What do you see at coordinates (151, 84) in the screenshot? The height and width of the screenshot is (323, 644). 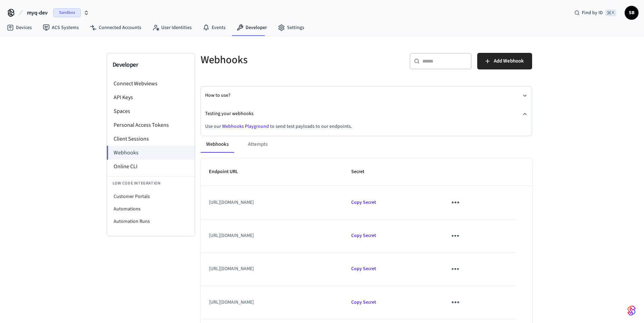 I see `li: Connect Webviews` at bounding box center [151, 84].